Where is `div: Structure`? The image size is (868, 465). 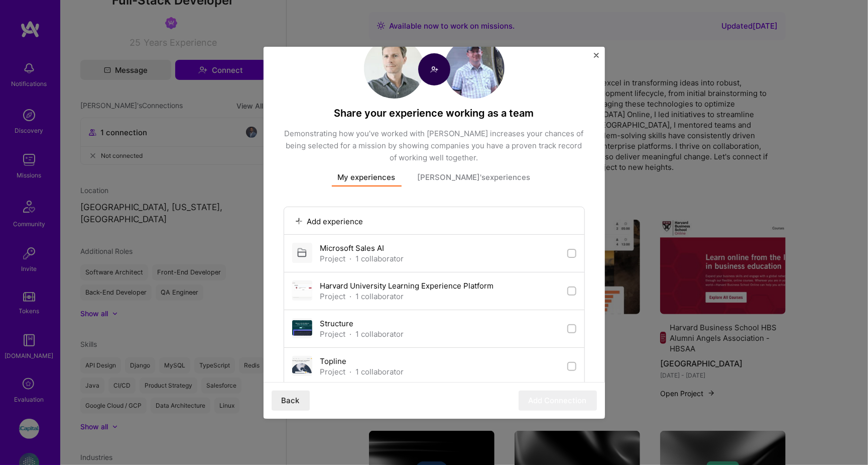 div: Structure is located at coordinates (362, 323).